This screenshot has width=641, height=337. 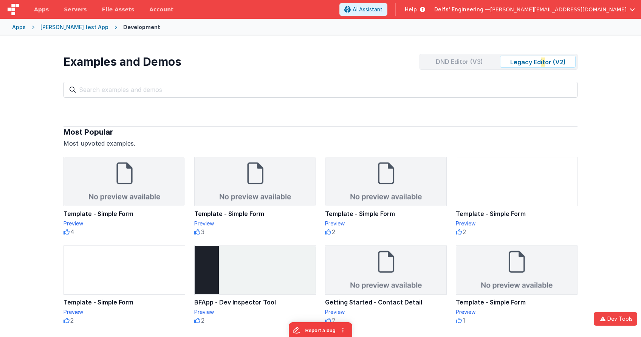 What do you see at coordinates (386, 302) in the screenshot?
I see `div: Getting Started - Contact Detail` at bounding box center [386, 302].